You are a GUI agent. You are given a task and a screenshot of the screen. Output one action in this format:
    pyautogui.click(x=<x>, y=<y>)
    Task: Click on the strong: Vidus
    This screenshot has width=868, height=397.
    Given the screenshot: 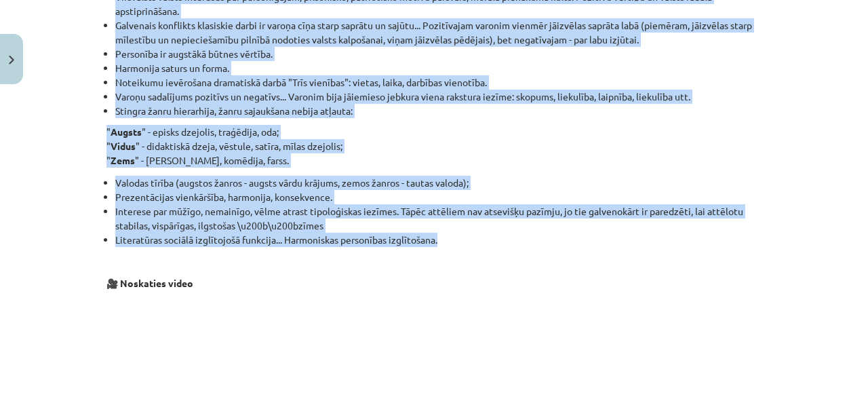 What is the action you would take?
    pyautogui.click(x=123, y=146)
    